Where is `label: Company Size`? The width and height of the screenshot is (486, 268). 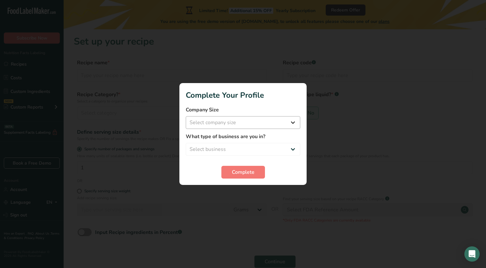 label: Company Size is located at coordinates (243, 110).